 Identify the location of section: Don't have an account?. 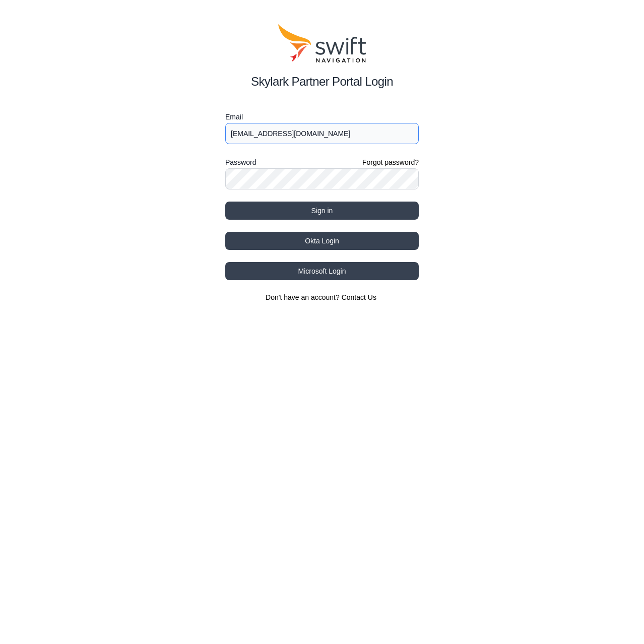
(322, 297).